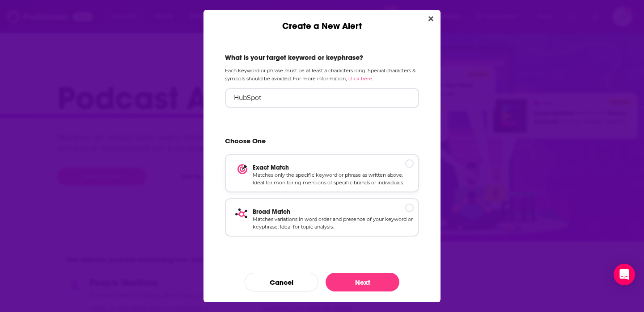 The image size is (644, 312). Describe the element at coordinates (431, 19) in the screenshot. I see `button: Close` at that location.